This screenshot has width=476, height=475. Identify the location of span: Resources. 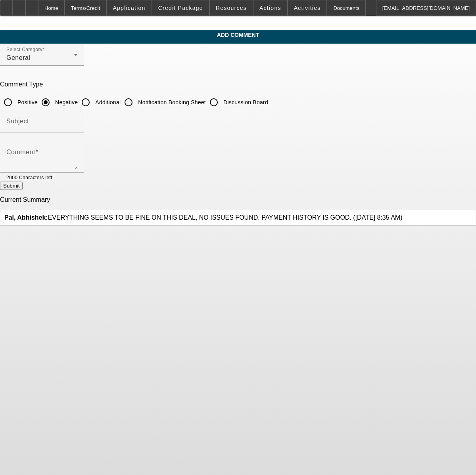
(231, 8).